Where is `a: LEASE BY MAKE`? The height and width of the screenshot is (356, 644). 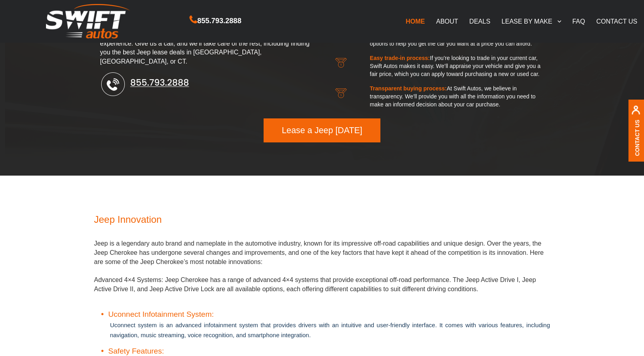
a: LEASE BY MAKE is located at coordinates (531, 21).